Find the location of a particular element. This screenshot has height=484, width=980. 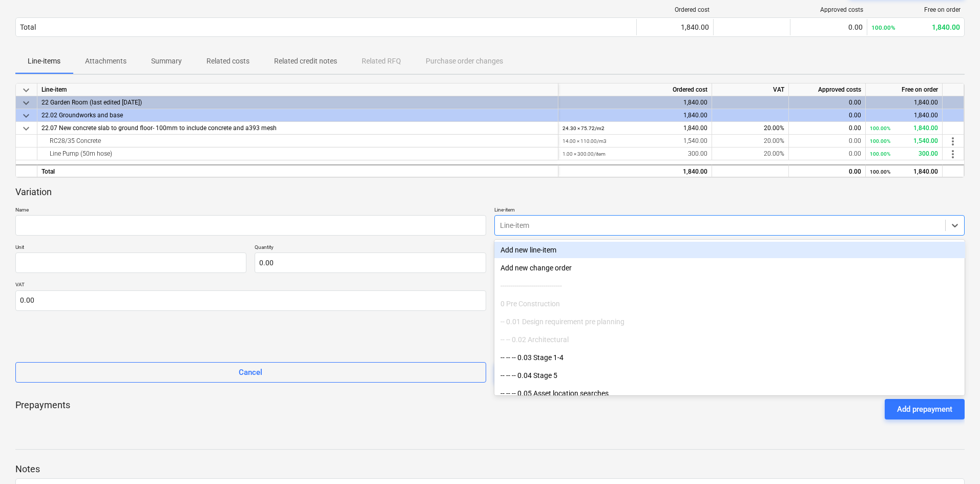

p: Notes is located at coordinates (490, 470).